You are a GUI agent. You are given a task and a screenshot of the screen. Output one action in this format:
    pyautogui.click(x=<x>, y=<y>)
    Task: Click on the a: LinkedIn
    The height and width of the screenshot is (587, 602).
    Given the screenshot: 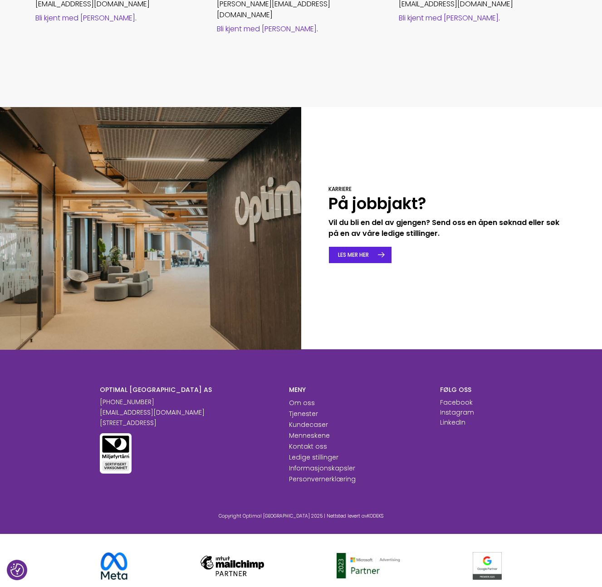 What is the action you would take?
    pyautogui.click(x=453, y=422)
    